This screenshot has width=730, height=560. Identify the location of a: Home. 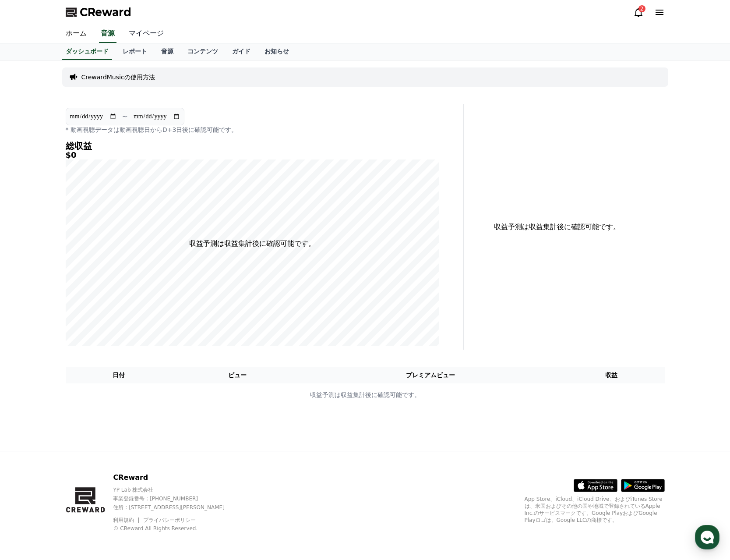
(31, 289).